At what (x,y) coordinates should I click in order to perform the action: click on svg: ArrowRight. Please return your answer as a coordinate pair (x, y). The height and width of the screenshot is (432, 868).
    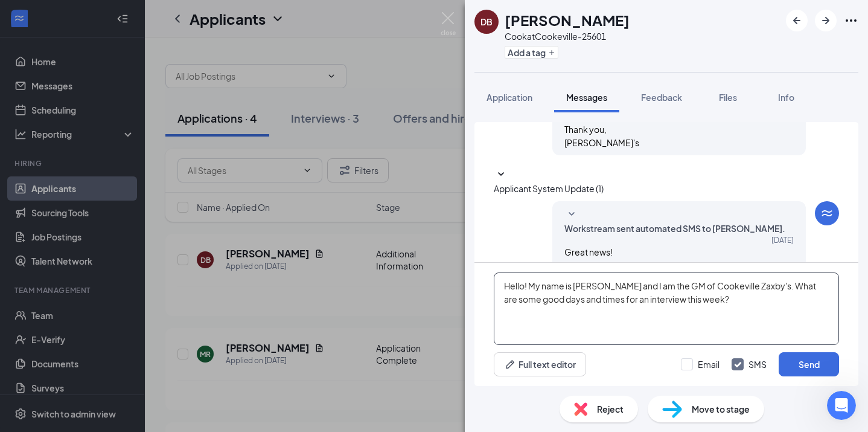
    Looking at the image, I should click on (826, 20).